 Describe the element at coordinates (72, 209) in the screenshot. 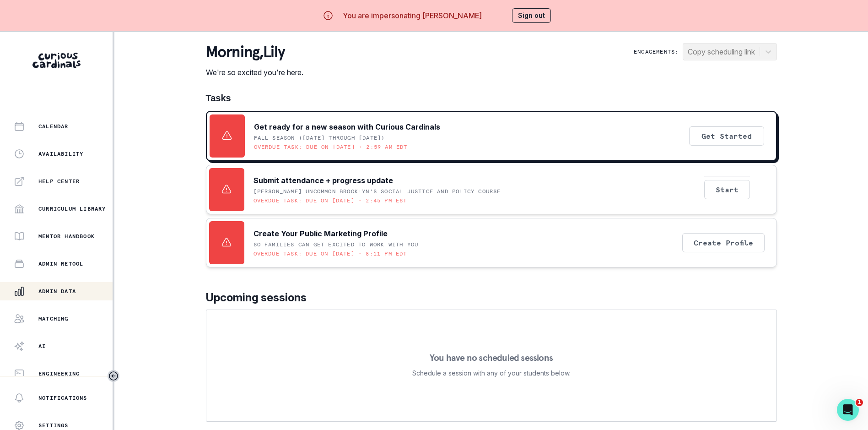

I see `p: Curriculum Library` at that location.